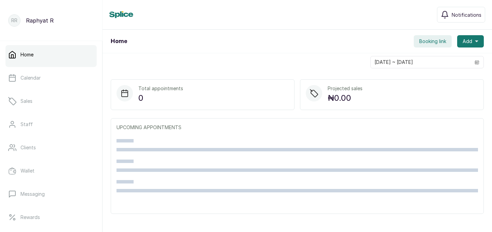  Describe the element at coordinates (470, 41) in the screenshot. I see `button: Add` at that location.